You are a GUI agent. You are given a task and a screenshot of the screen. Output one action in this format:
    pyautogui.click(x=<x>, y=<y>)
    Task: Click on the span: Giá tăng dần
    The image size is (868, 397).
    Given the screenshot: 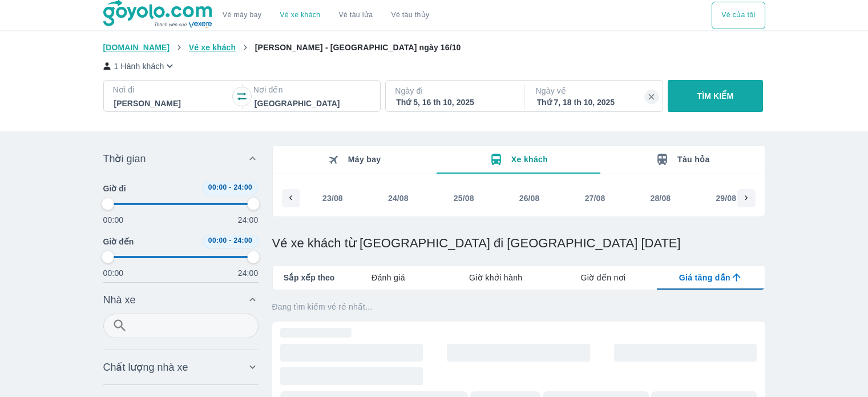 What is the action you would take?
    pyautogui.click(x=705, y=278)
    